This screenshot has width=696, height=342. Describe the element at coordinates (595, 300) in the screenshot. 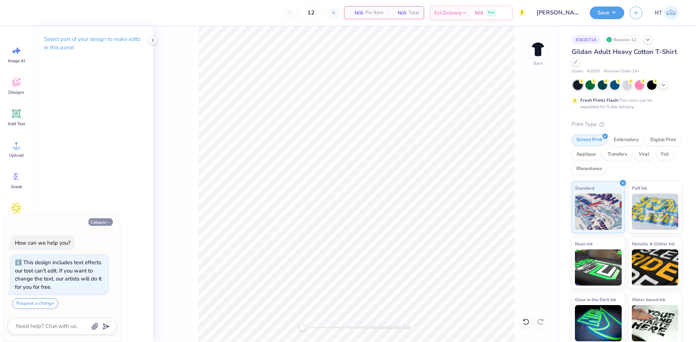

I see `span: Glow in the Dark Ink` at that location.